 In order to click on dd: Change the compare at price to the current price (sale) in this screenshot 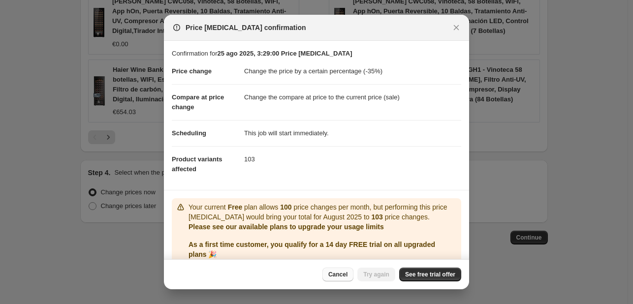, I will do `click(352, 97)`.